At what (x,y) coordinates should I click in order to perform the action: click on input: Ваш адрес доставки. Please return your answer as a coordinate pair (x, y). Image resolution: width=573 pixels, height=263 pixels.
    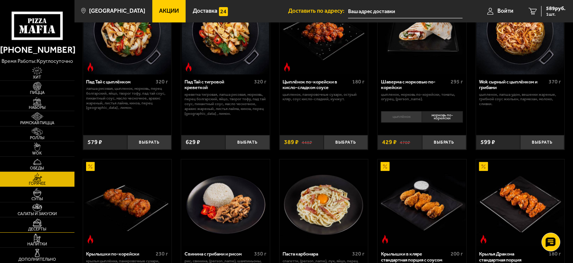
    Looking at the image, I should click on (405, 11).